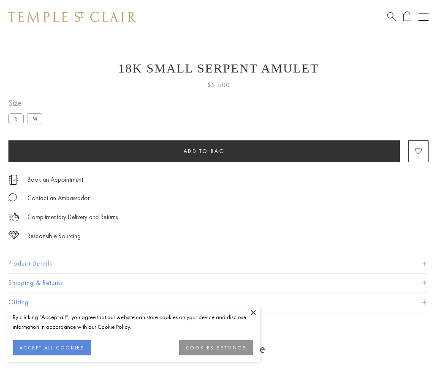  Describe the element at coordinates (218, 68) in the screenshot. I see `h1: 18K Small Serpent Amulet` at that location.